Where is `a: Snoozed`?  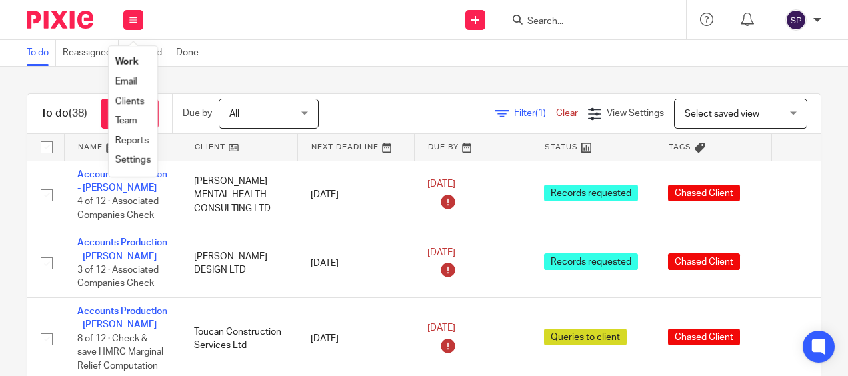 a: Snoozed is located at coordinates (147, 53).